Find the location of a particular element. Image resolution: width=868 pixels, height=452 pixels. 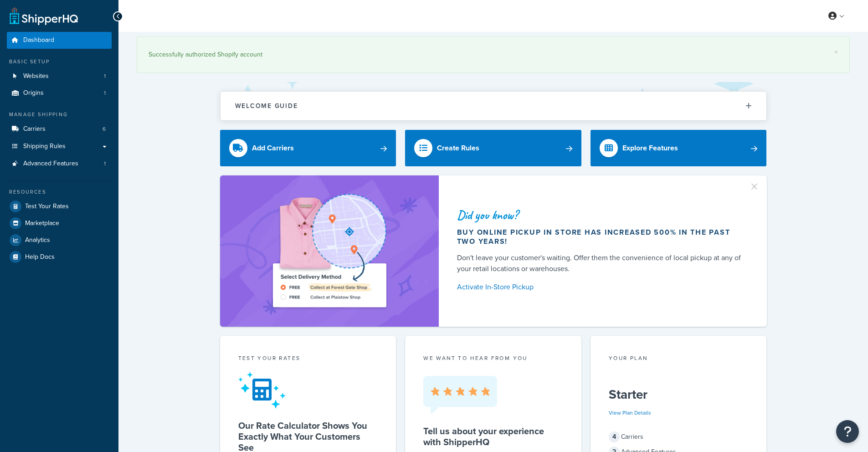

h5: Starter is located at coordinates (678, 395).